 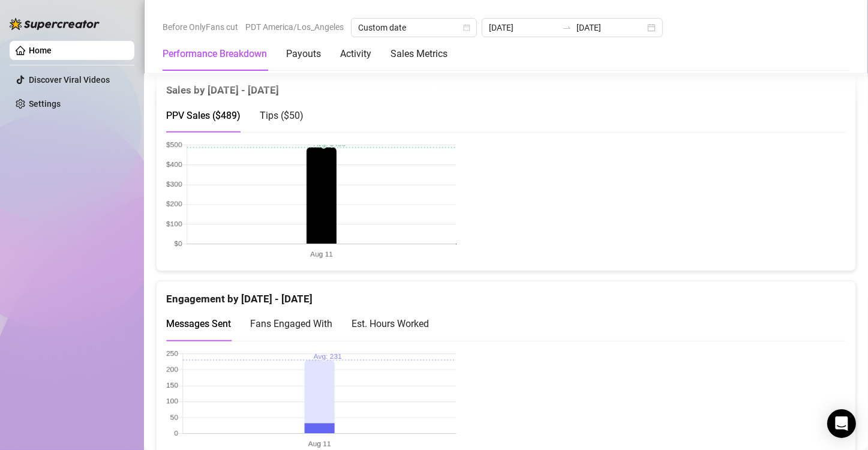 What do you see at coordinates (419, 54) in the screenshot?
I see `div: Sales Metrics` at bounding box center [419, 54].